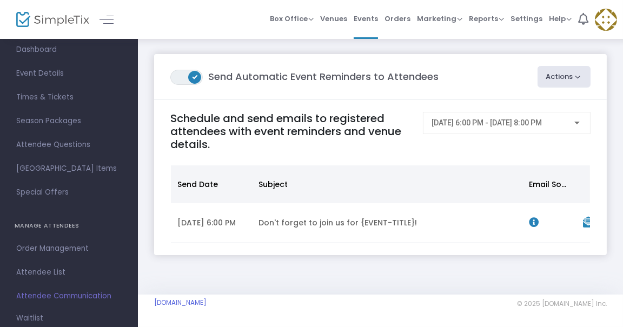 This screenshot has width=623, height=327. Describe the element at coordinates (387, 223) in the screenshot. I see `td: Don't forget to join us for {EVENT-TITLE}!` at that location.